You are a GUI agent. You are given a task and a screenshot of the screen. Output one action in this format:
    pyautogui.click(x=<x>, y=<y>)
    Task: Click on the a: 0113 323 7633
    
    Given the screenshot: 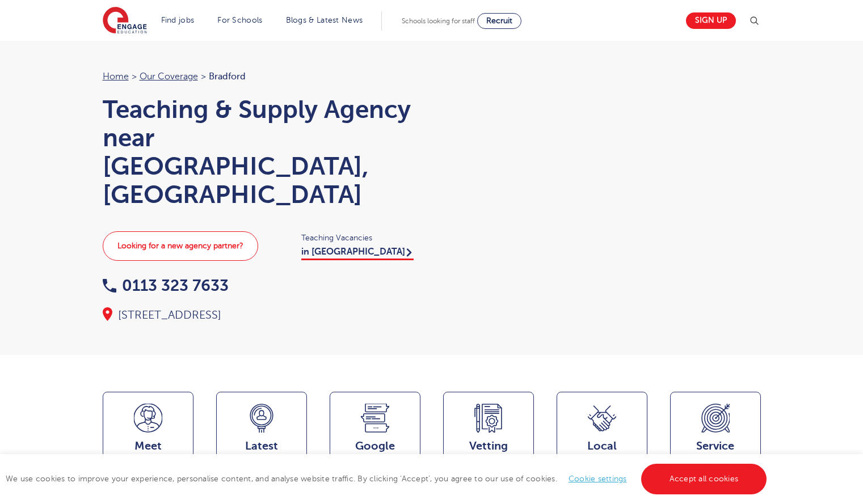 What is the action you would take?
    pyautogui.click(x=166, y=285)
    